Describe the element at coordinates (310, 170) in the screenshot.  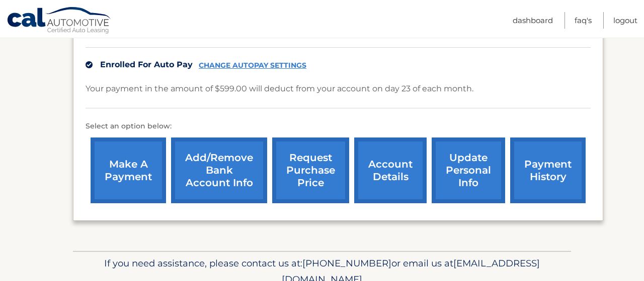
I see `a: request purchase price` at that location.